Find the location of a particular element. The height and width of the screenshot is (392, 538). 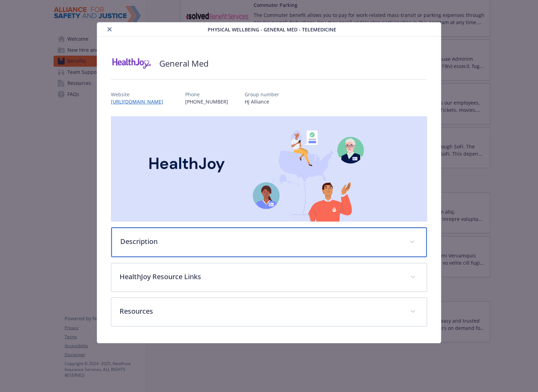

p: Resources is located at coordinates (260, 311).